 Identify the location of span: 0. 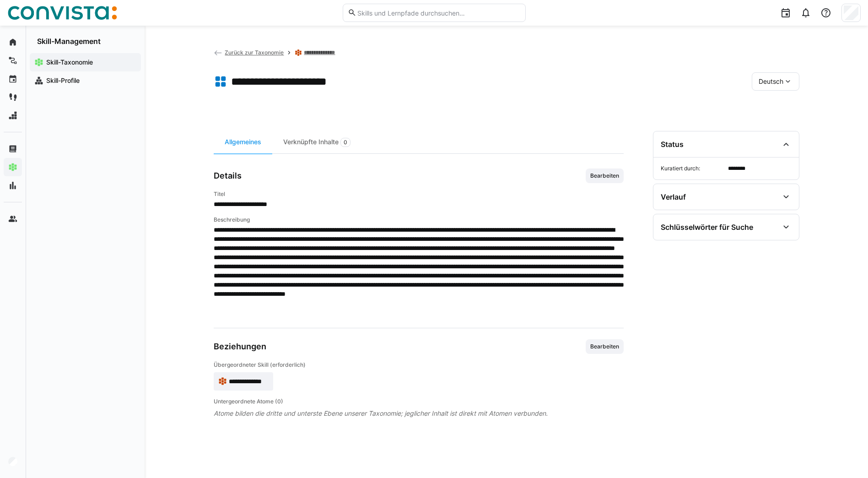
(345, 142).